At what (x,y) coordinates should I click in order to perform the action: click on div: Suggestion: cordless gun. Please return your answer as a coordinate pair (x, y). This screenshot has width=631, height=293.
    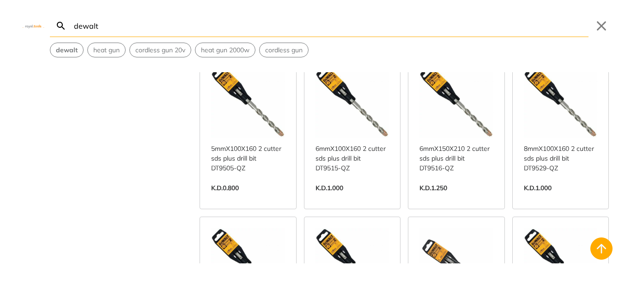
    Looking at the image, I should click on (284, 50).